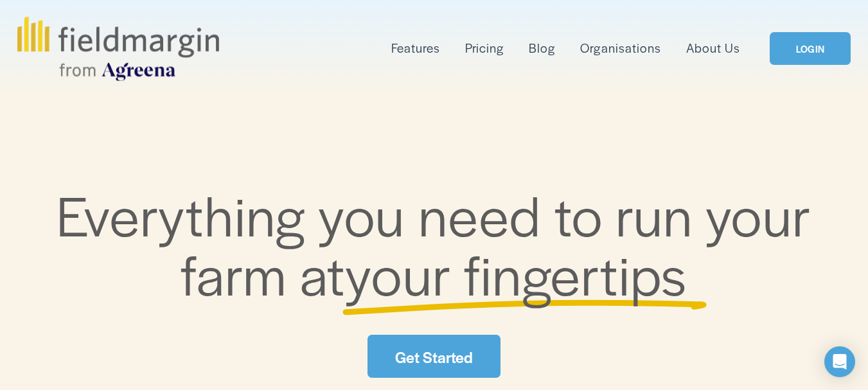 The image size is (868, 390). Describe the element at coordinates (416, 48) in the screenshot. I see `span: Features` at that location.